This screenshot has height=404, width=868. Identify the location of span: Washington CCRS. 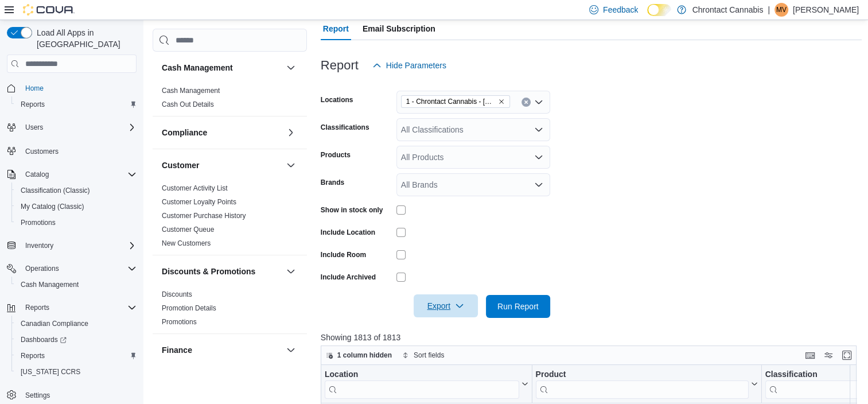
(76, 372).